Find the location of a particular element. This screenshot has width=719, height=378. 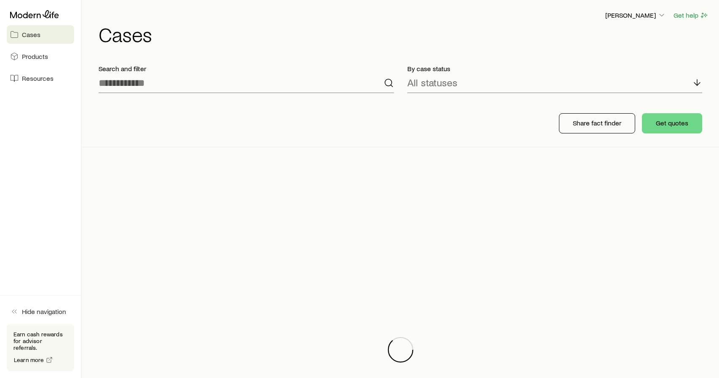

span: Cases is located at coordinates (31, 35).